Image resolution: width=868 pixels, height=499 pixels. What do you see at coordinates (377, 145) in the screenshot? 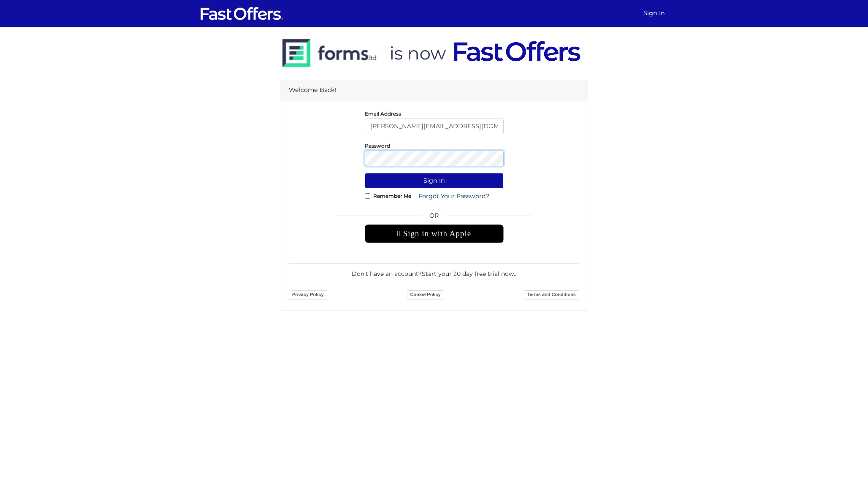
I see `label: Password` at bounding box center [377, 145].